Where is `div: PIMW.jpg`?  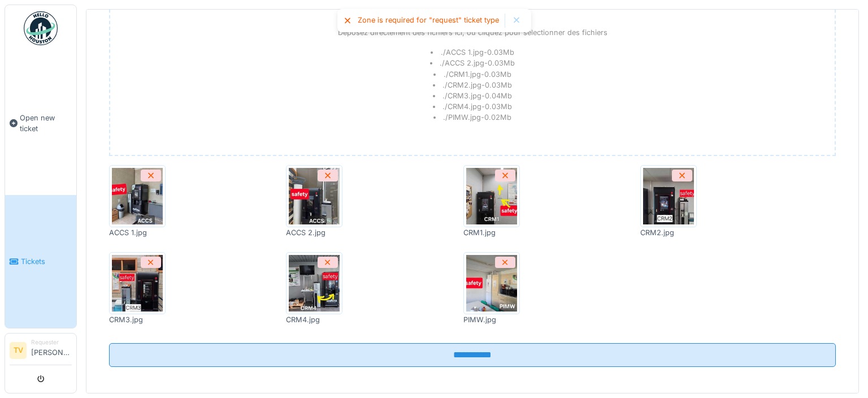 div: PIMW.jpg is located at coordinates (491, 319).